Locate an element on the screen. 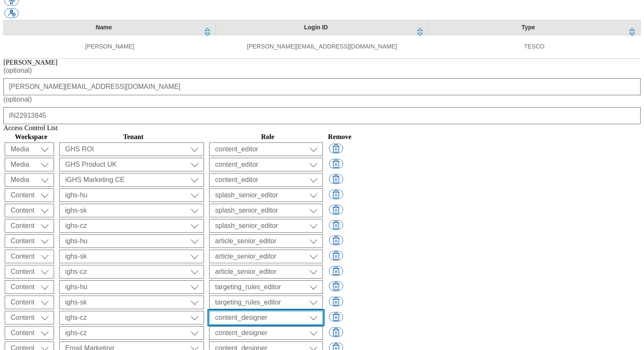 The image size is (644, 350). div: Login ID is located at coordinates (316, 28).